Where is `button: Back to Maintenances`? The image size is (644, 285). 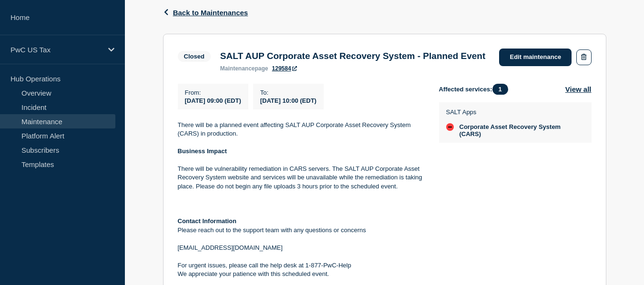
button: Back to Maintenances is located at coordinates (205, 13).